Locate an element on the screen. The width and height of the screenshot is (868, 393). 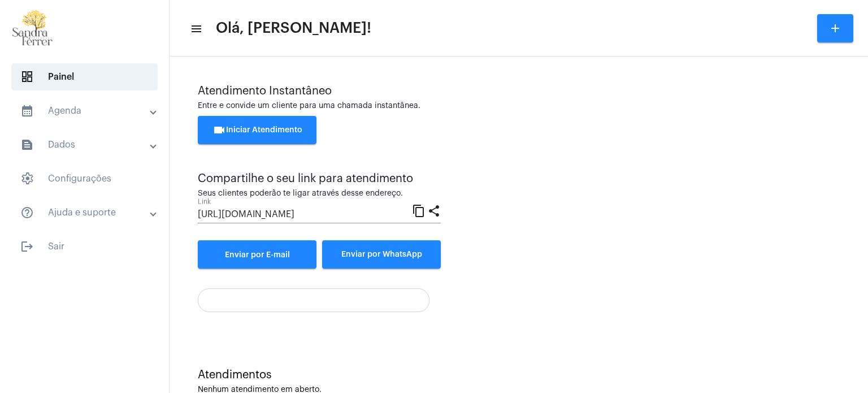
span: Painel is located at coordinates (84, 77).